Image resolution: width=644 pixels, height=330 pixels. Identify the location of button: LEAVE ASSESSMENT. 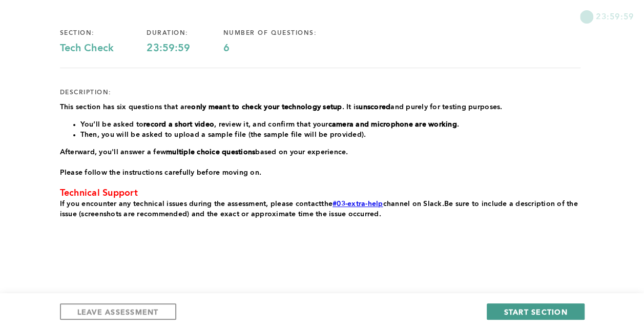
(118, 312).